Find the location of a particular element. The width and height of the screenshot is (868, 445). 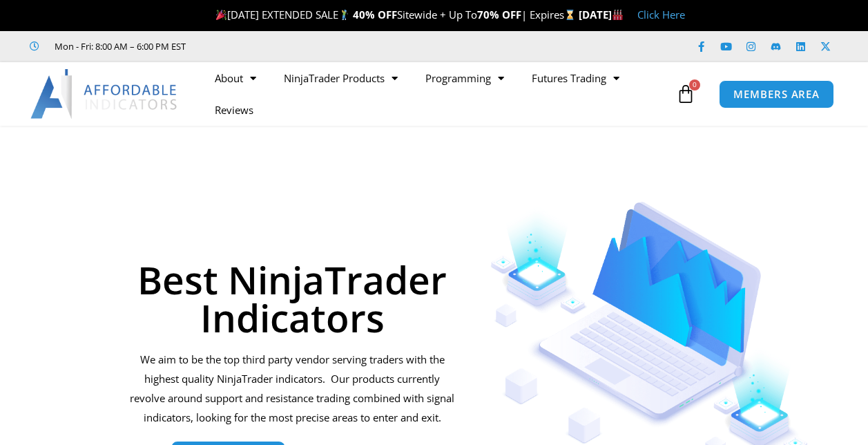

span: Mon - Fri: 8:00 AM – 6:00 PM EST is located at coordinates (118, 46).